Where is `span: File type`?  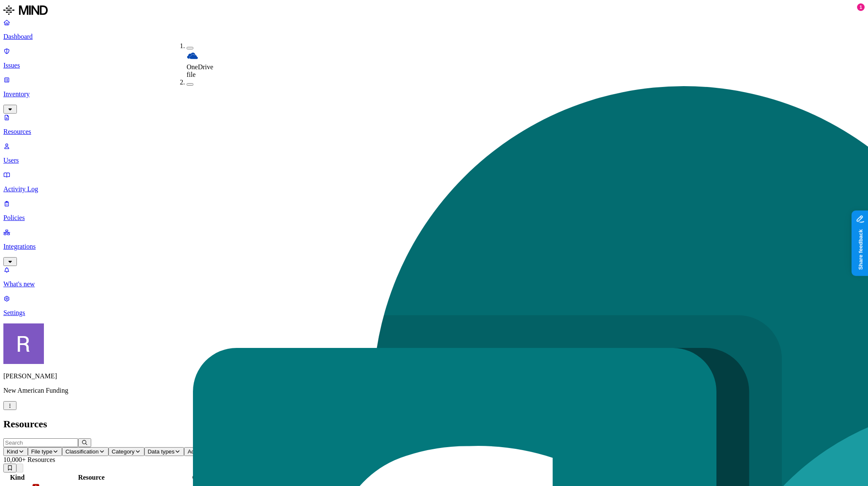 span: File type is located at coordinates (42, 451).